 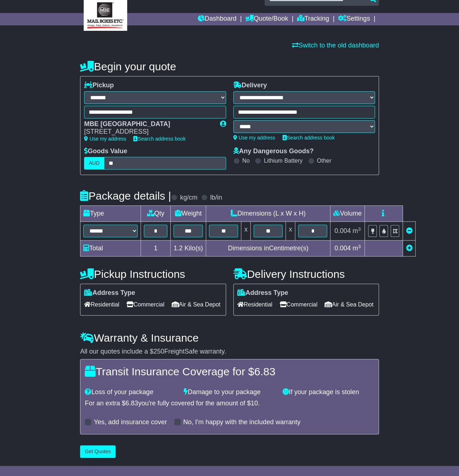 What do you see at coordinates (188, 214) in the screenshot?
I see `td: Weight` at bounding box center [188, 214].